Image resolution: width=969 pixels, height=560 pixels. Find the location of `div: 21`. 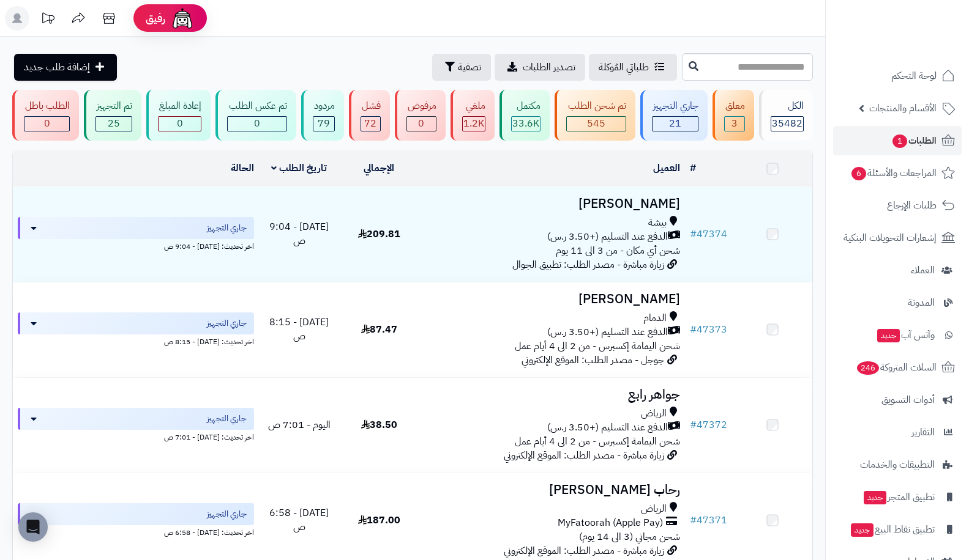

div: 21 is located at coordinates (675, 123).